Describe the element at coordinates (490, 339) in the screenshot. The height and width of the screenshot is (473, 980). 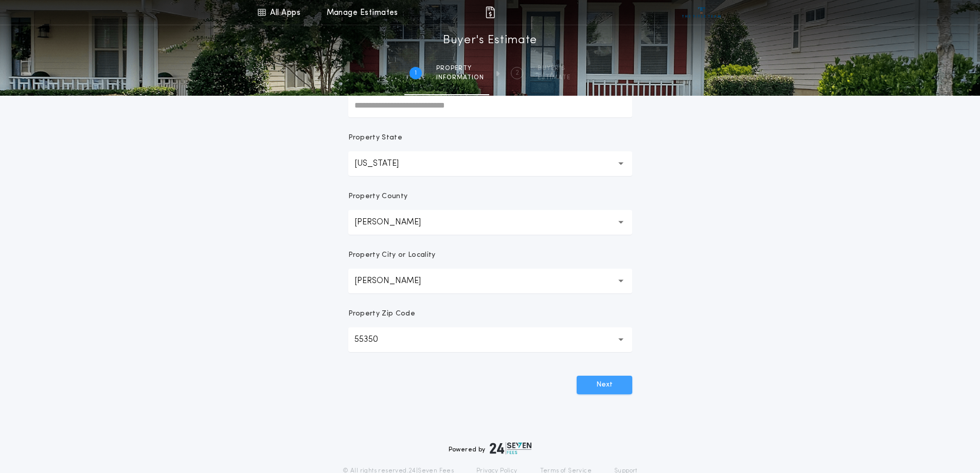
I see `button: 55350` at that location.